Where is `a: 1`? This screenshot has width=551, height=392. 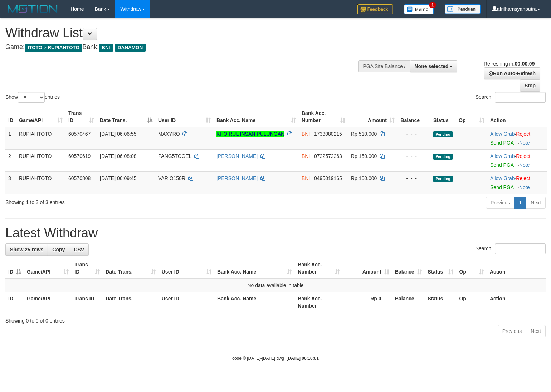
a: 1 is located at coordinates (520, 203).